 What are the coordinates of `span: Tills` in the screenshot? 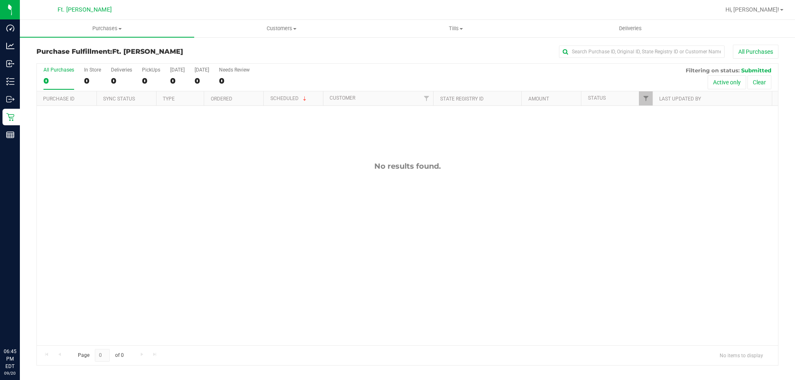 It's located at (455, 29).